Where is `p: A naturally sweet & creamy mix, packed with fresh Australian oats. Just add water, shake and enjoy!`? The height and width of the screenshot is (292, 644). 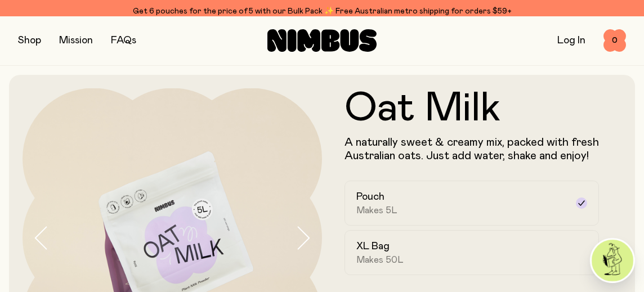 p: A naturally sweet & creamy mix, packed with fresh Australian oats. Just add water, shake and enjoy! is located at coordinates (472, 149).